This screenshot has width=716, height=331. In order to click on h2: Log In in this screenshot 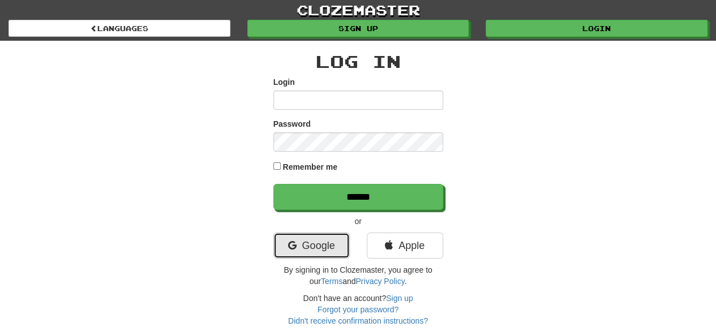, I will do `click(359, 61)`.